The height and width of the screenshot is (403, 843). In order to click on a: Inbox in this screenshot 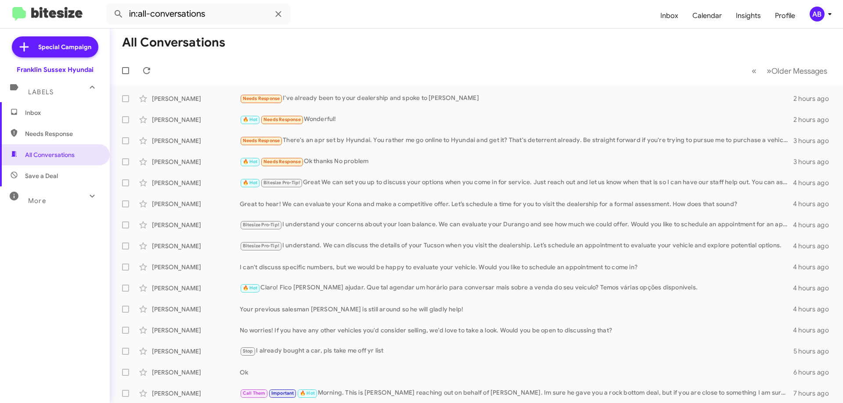, I will do `click(669, 16)`.